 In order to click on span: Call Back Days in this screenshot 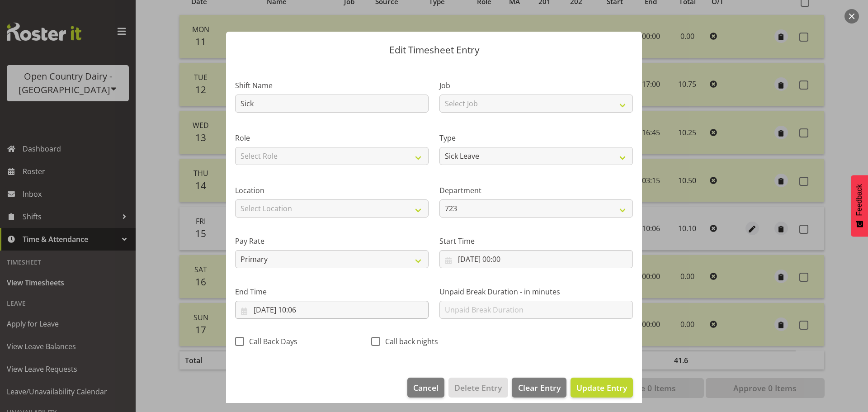, I will do `click(270, 341)`.